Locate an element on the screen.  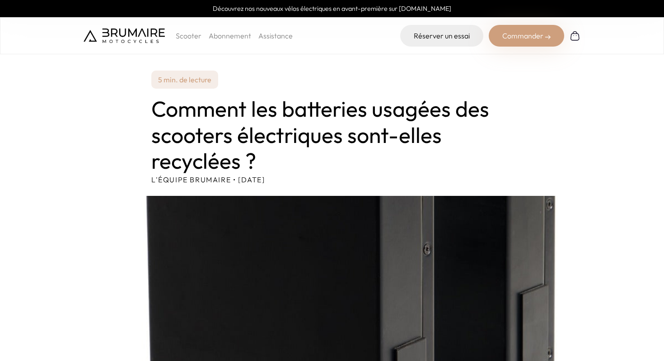
a: Assistance is located at coordinates (276, 36).